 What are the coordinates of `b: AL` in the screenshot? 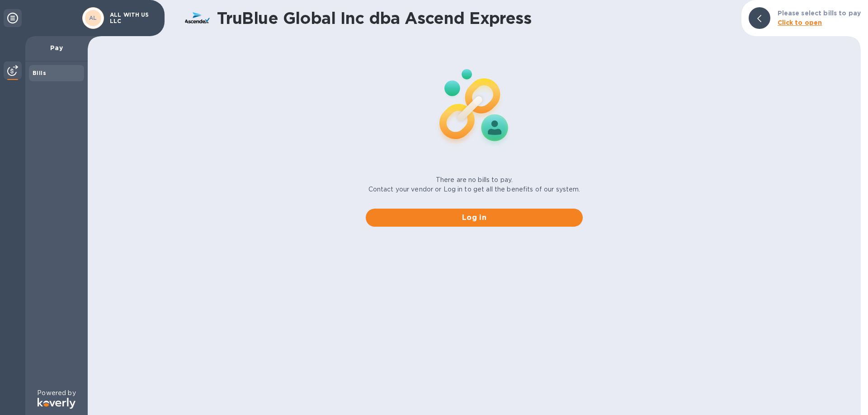 It's located at (94, 17).